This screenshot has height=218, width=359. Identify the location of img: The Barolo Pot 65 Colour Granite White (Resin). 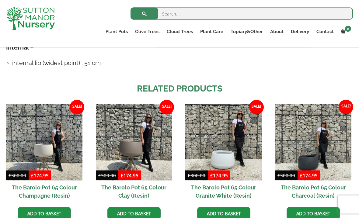
(223, 142).